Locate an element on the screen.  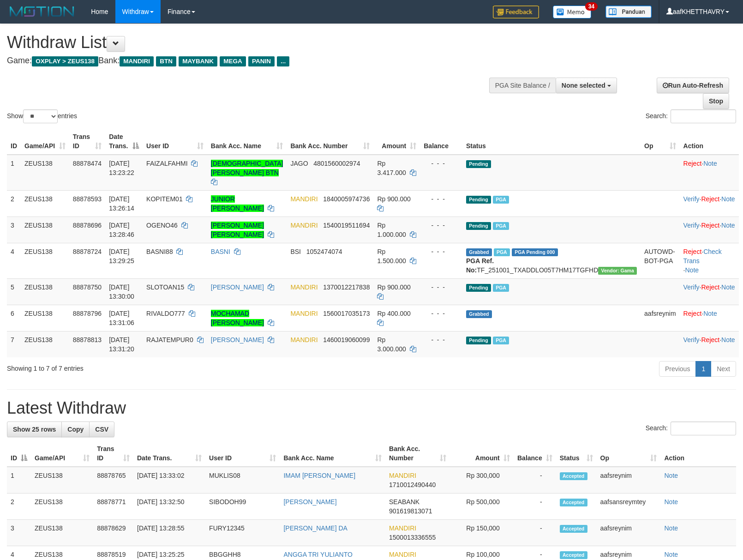
td: 2 is located at coordinates (19, 506).